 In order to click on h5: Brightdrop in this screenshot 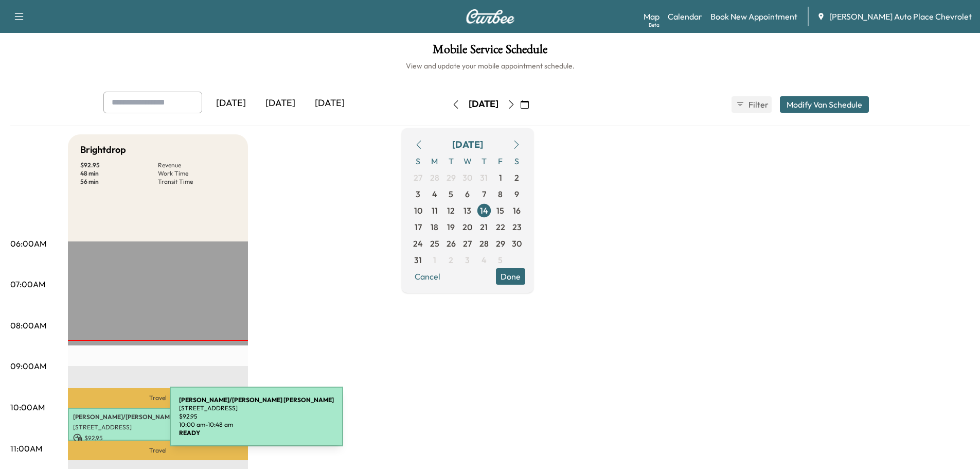, I will do `click(103, 150)`.